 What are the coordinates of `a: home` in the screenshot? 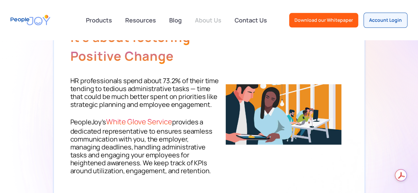 It's located at (30, 20).